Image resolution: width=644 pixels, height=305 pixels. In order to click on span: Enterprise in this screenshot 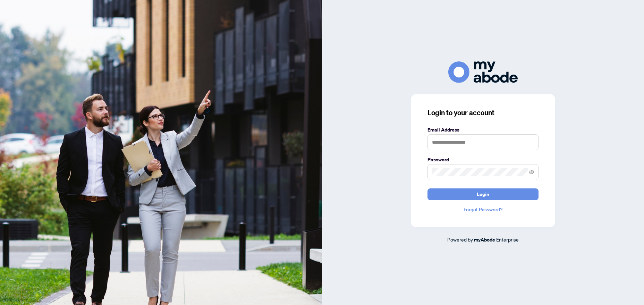, I will do `click(507, 239)`.